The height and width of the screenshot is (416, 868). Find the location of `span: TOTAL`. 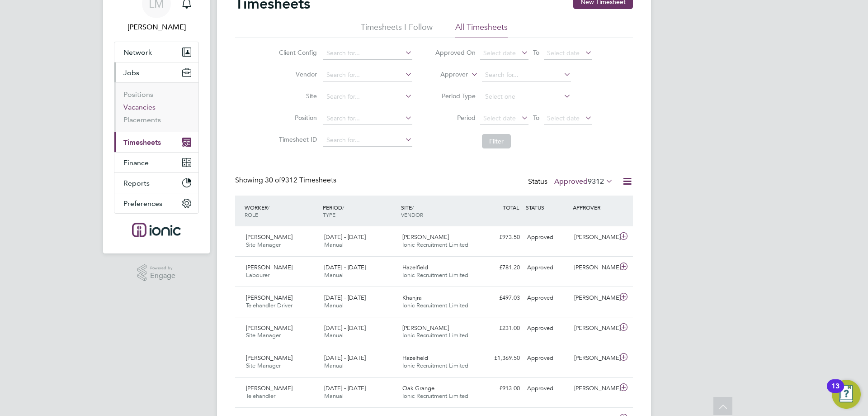

span: TOTAL is located at coordinates (511, 207).